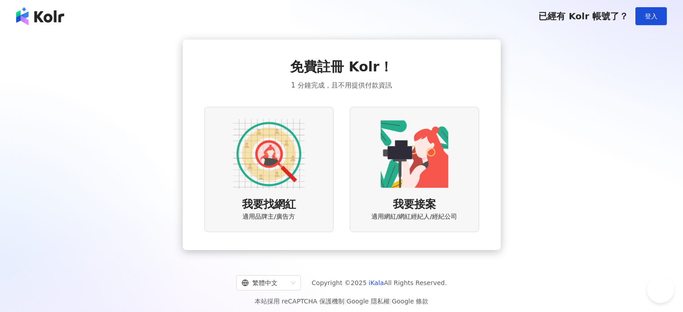 The width and height of the screenshot is (683, 312). I want to click on img: KOL identity option, so click(414, 154).